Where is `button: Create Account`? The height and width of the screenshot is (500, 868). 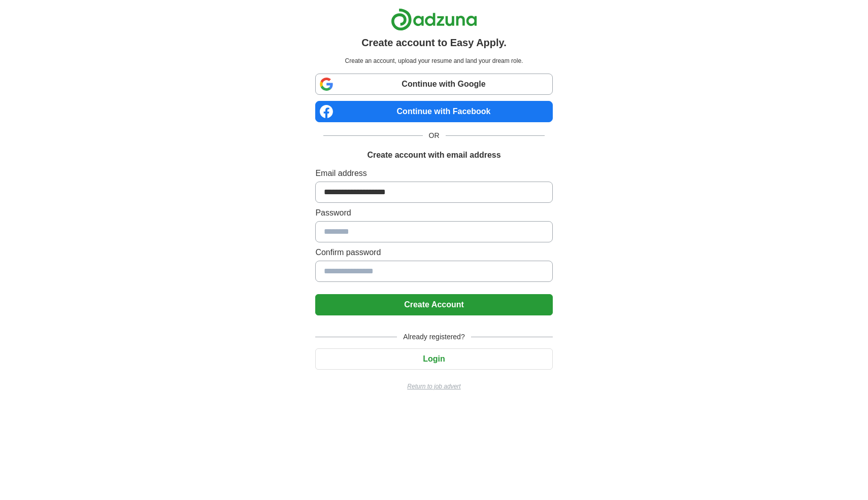
button: Create Account is located at coordinates (433, 305).